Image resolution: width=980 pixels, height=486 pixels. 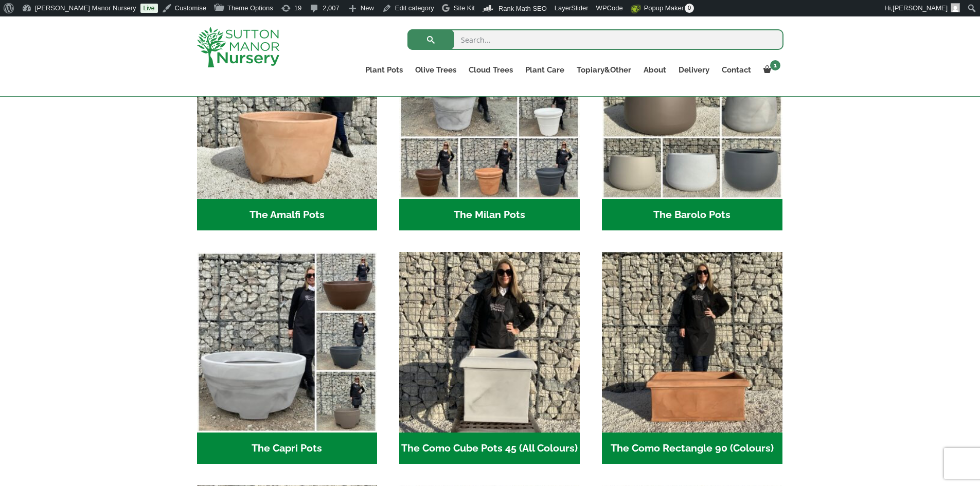 I want to click on span: 1, so click(x=775, y=65).